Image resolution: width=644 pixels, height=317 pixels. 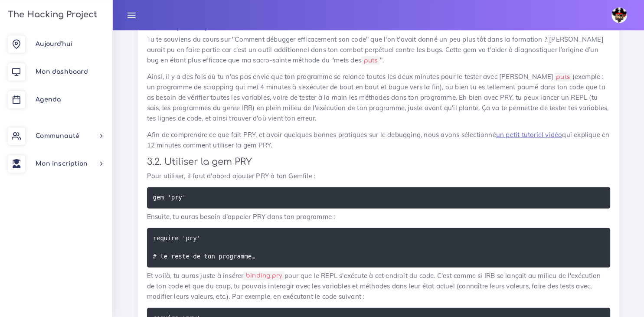 I want to click on span: Mon inscription, so click(x=62, y=163).